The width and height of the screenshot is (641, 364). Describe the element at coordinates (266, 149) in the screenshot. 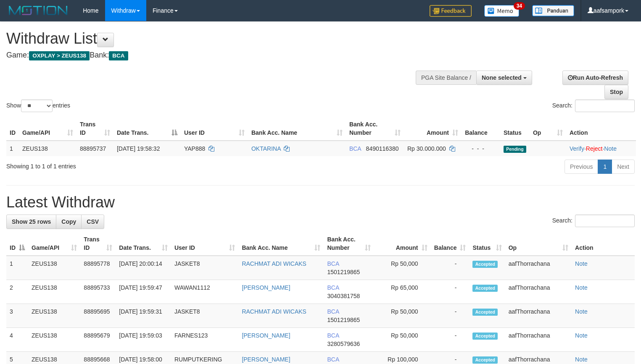

I see `a: OKTARINA` at that location.